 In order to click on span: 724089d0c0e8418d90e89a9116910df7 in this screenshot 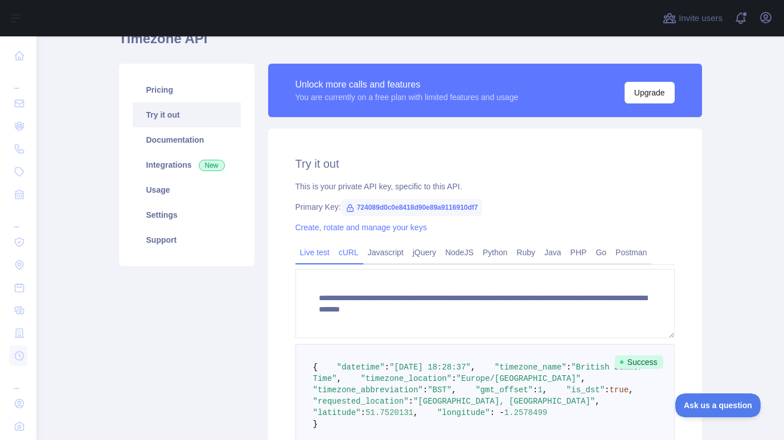, I will do `click(411, 208)`.